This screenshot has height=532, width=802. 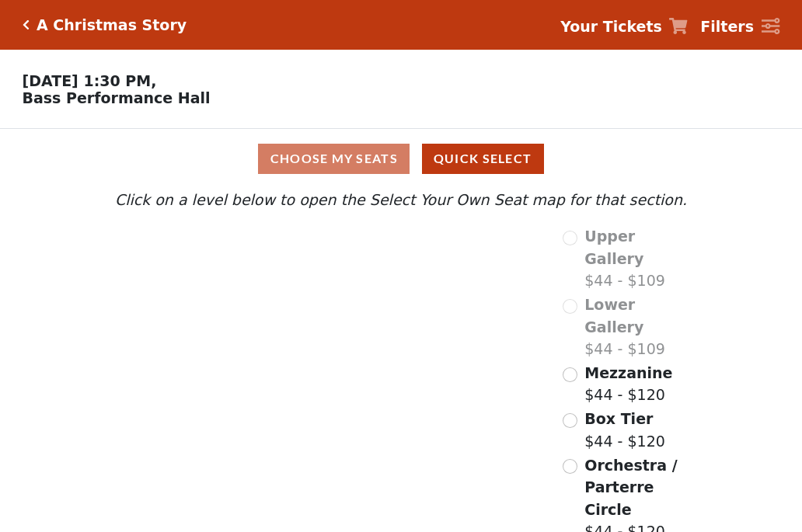 I want to click on span: Orchestra / Parterre Circle, so click(x=630, y=487).